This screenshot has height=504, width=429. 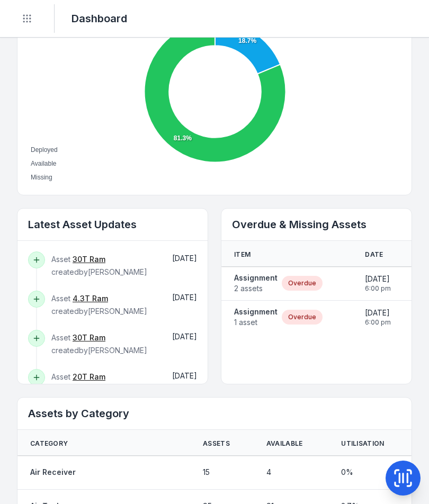 What do you see at coordinates (217, 444) in the screenshot?
I see `span: Assets` at bounding box center [217, 444].